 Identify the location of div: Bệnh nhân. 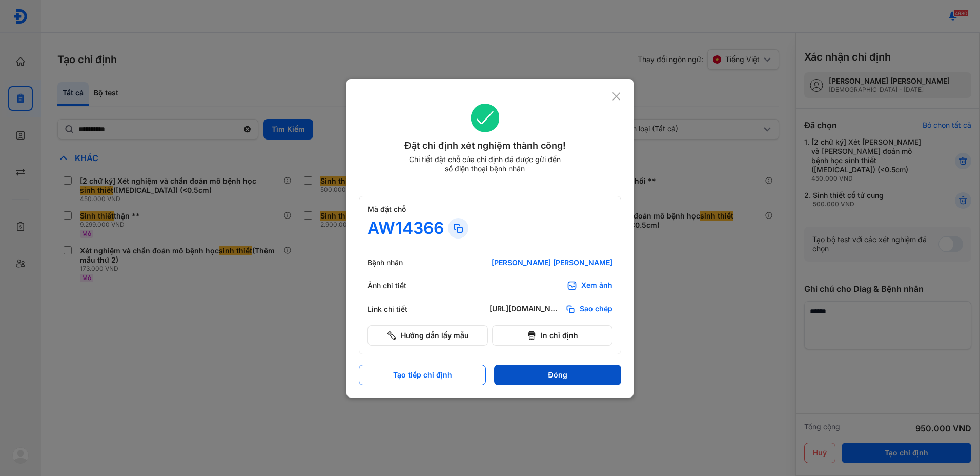
(398, 262).